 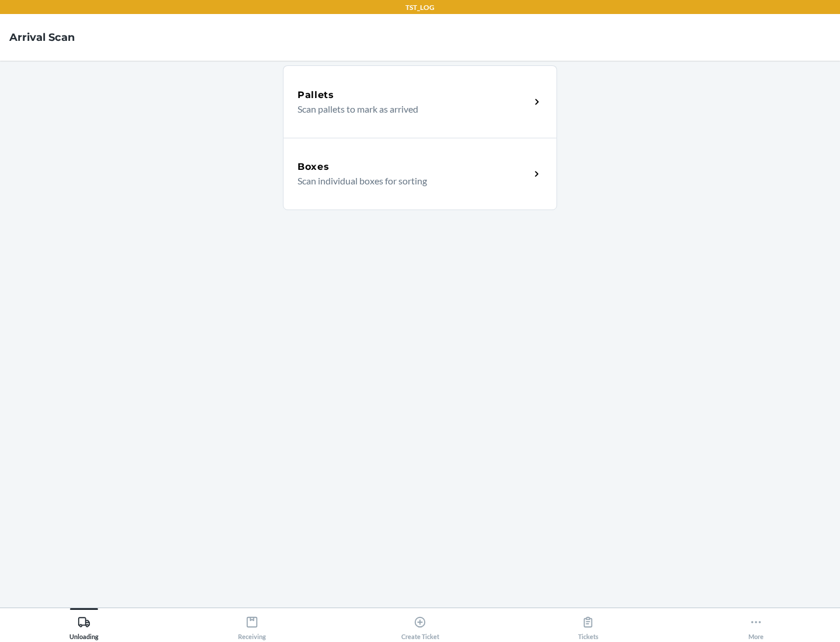 What do you see at coordinates (420, 102) in the screenshot?
I see `a: PalletsScan pallets to mark as arrived` at bounding box center [420, 102].